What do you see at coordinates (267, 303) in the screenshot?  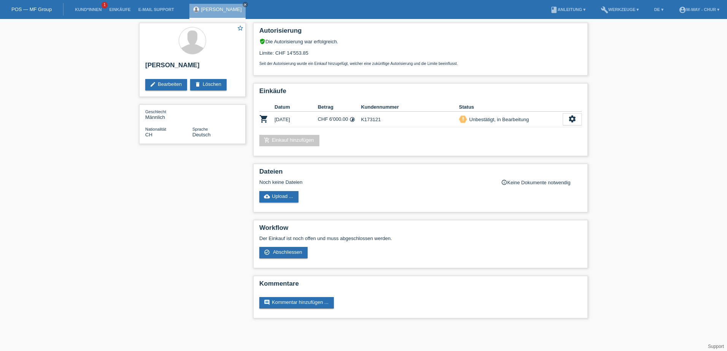 I see `i: comment` at bounding box center [267, 303].